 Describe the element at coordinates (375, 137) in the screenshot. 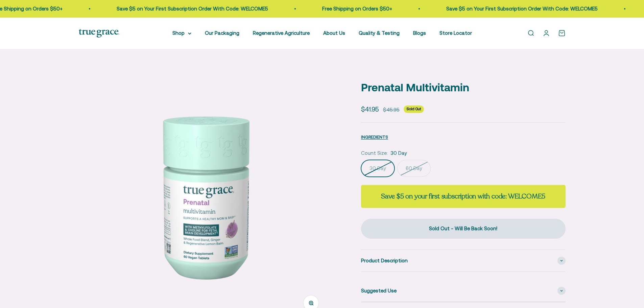

I see `span: INGREDIENTS` at that location.